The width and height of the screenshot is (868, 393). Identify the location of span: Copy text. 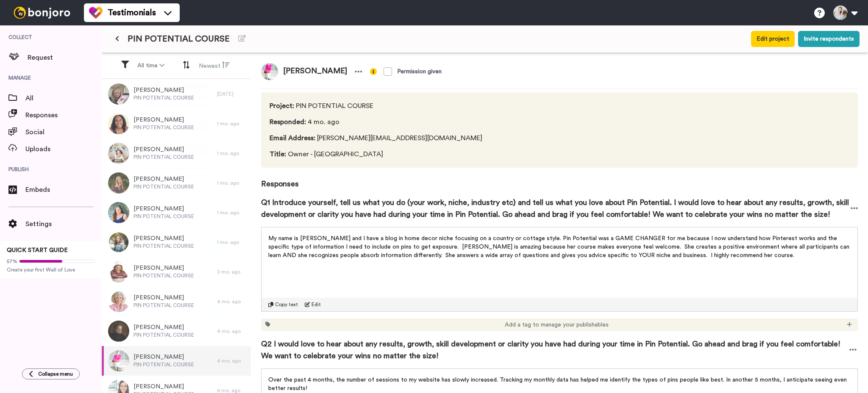
(286, 305).